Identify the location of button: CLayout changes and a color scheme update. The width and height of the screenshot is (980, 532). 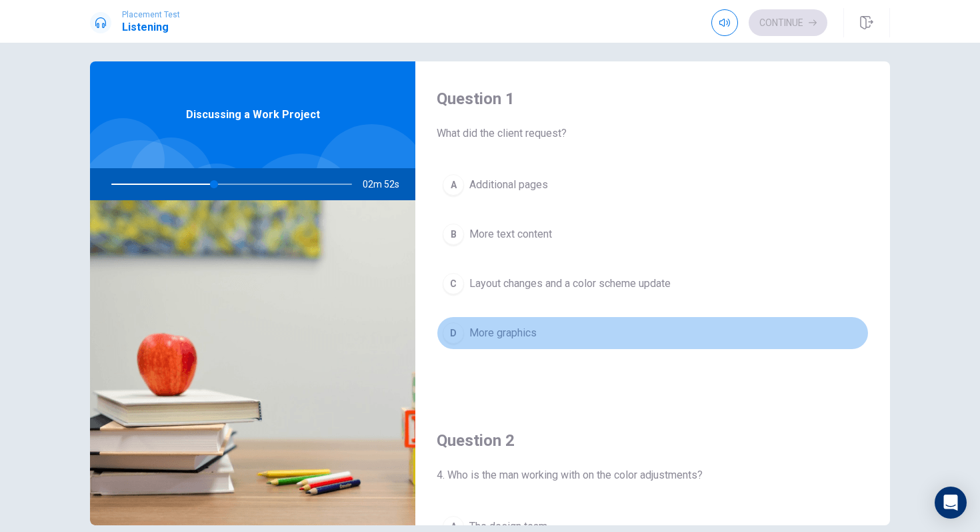
(653, 283).